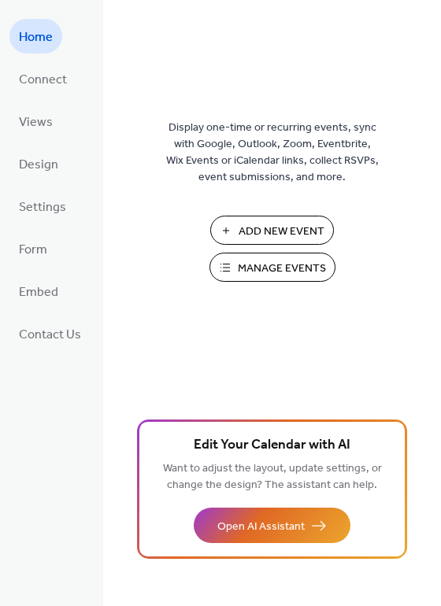  What do you see at coordinates (50, 335) in the screenshot?
I see `span: Contact Us` at bounding box center [50, 335].